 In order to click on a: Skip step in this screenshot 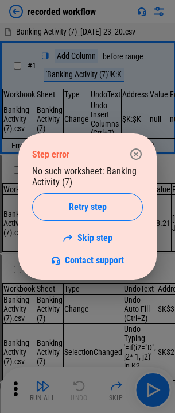, I will do `click(87, 238)`.